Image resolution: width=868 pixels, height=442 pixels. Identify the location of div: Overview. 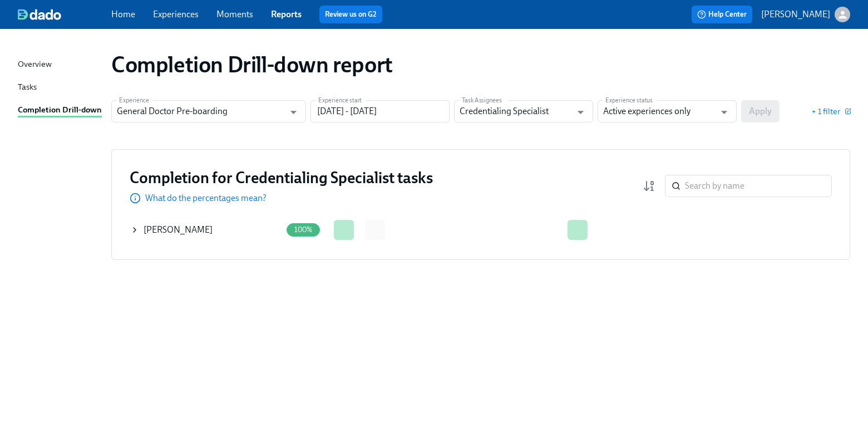
(34, 65).